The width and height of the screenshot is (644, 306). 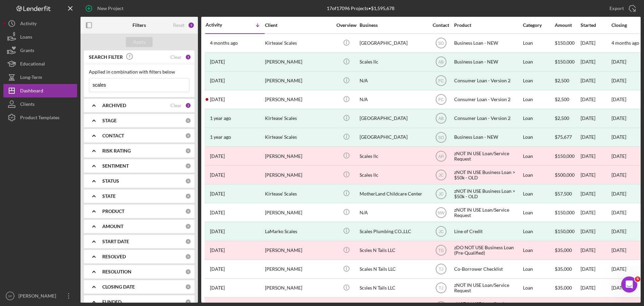 I want to click on div: Reset, so click(x=179, y=25).